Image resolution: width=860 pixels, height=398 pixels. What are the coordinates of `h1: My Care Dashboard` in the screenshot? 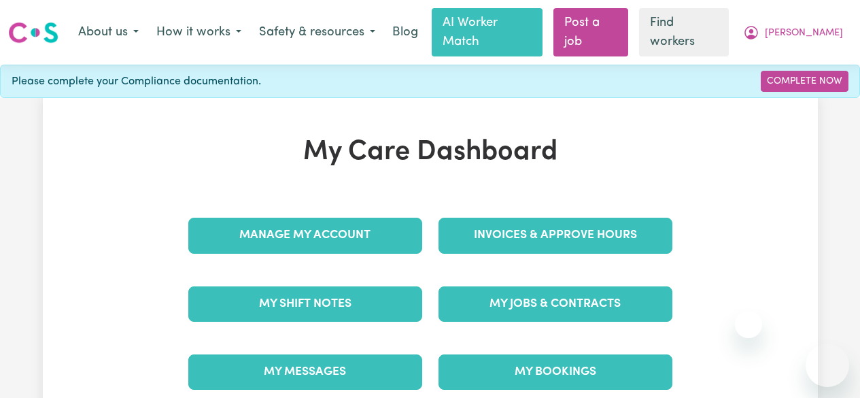 It's located at (430, 152).